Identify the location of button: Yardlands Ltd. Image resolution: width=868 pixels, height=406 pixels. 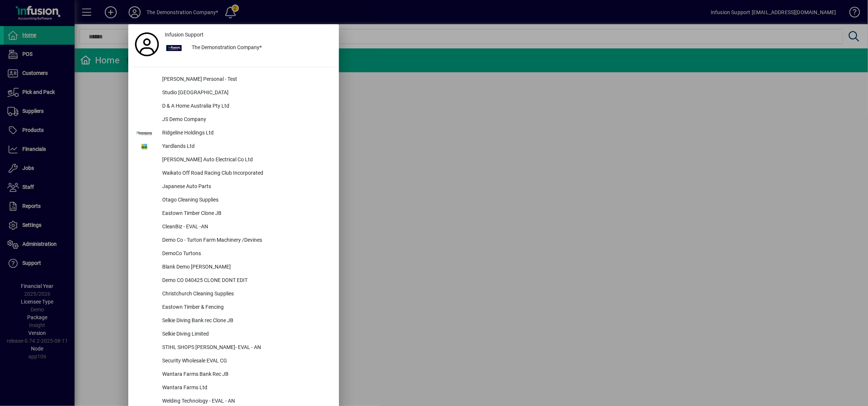
(233, 147).